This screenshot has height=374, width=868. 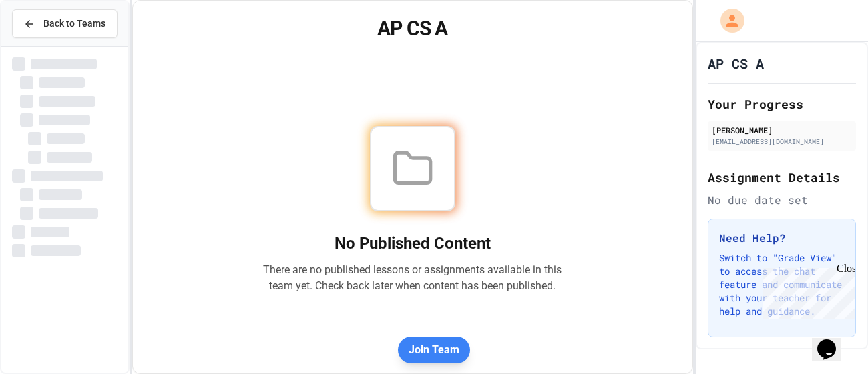 What do you see at coordinates (412, 244) in the screenshot?
I see `h2: No Published Content` at bounding box center [412, 244].